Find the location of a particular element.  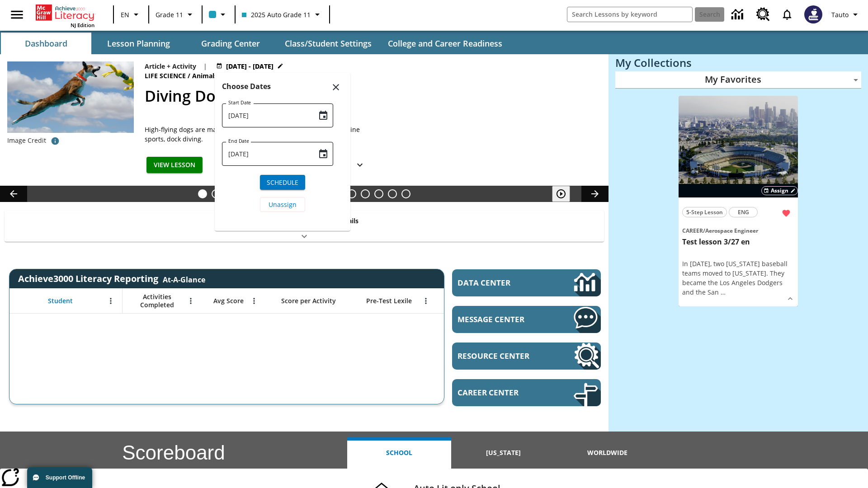

button: Support Offline is located at coordinates (60, 477).